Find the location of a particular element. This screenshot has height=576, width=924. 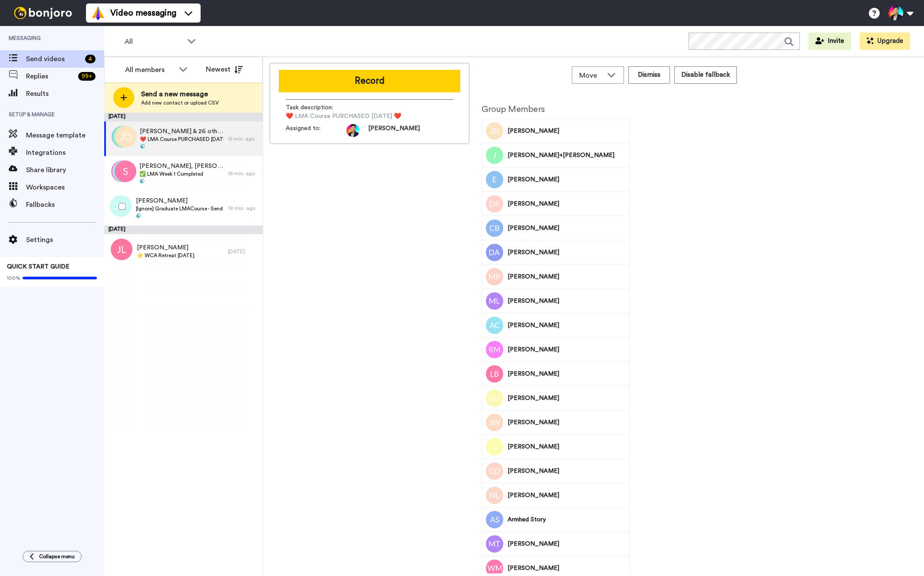

span: Share library is located at coordinates (65, 170).